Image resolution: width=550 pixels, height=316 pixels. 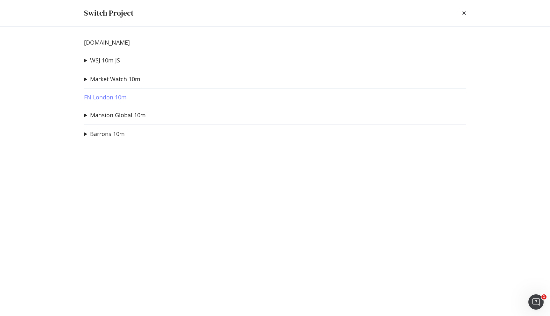 What do you see at coordinates (464, 13) in the screenshot?
I see `div: times` at bounding box center [464, 13].